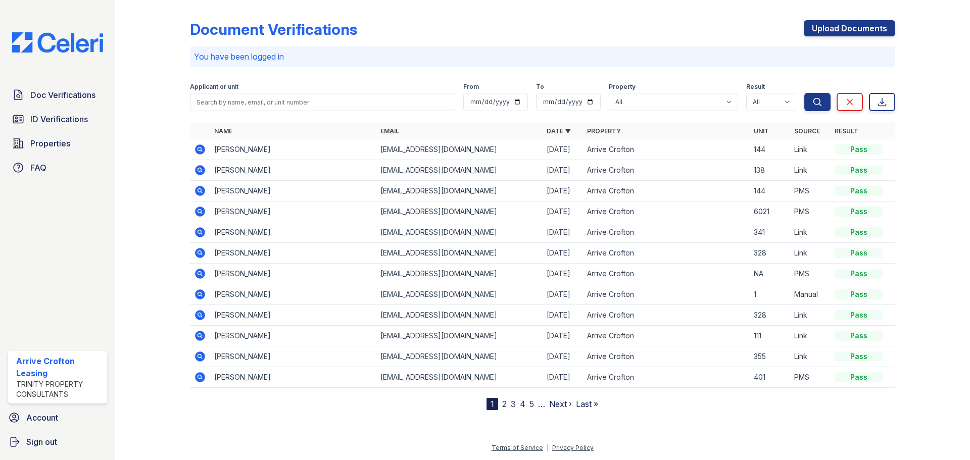 This screenshot has height=460, width=970. What do you see at coordinates (770, 274) in the screenshot?
I see `td: NA` at bounding box center [770, 274].